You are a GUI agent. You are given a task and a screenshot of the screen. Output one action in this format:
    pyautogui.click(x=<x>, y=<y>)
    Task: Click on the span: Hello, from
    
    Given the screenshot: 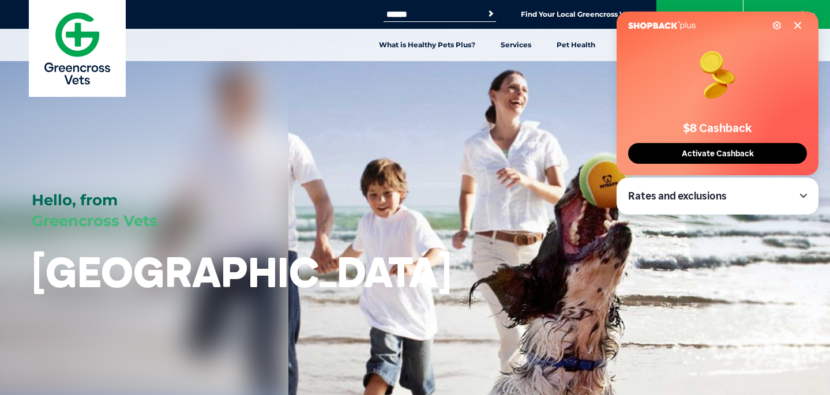 What is the action you would take?
    pyautogui.click(x=74, y=200)
    